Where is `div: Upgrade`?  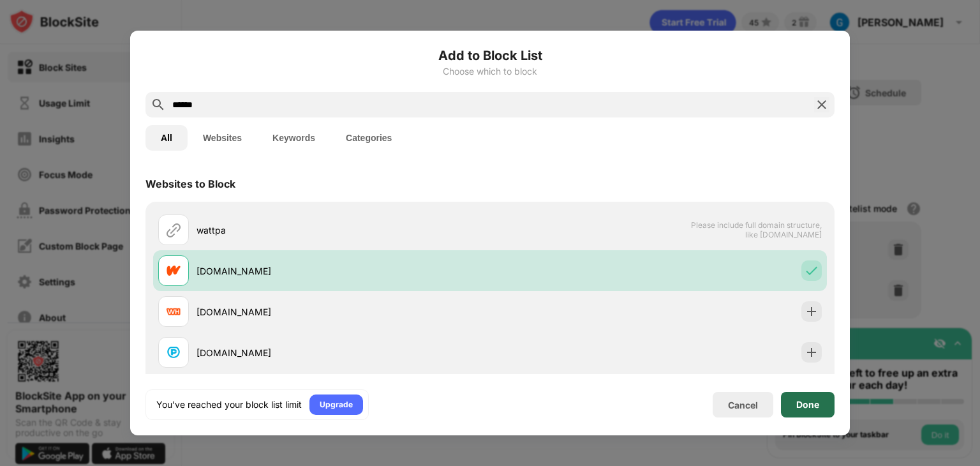 div: Upgrade is located at coordinates (336, 405).